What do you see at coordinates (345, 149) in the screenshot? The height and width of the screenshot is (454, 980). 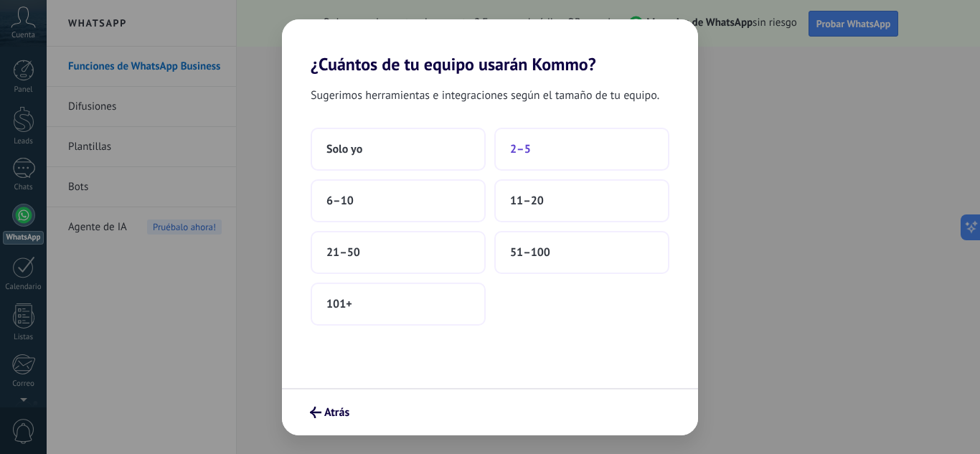 I see `span: Solo yo` at bounding box center [345, 149].